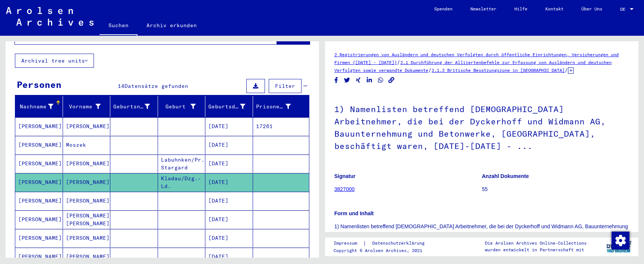 The image size is (644, 264). I want to click on a: Datenschutzerklärung, so click(400, 243).